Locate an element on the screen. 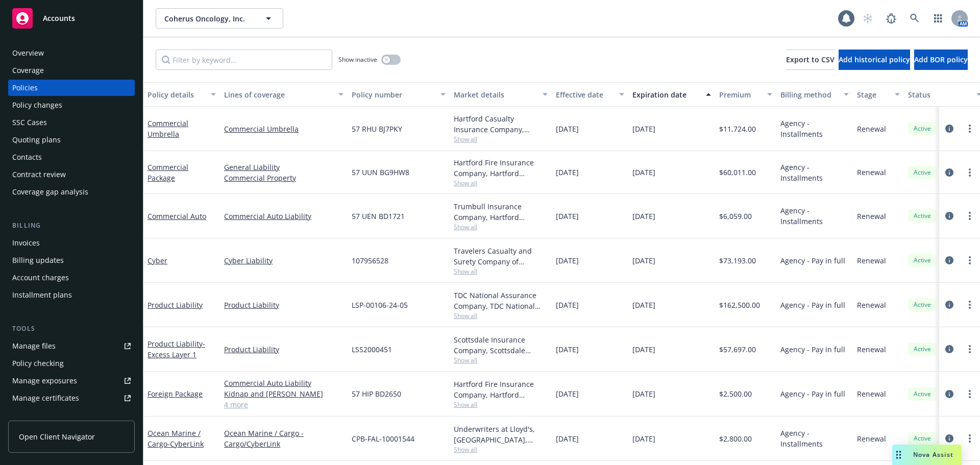  span: $2,800.00 is located at coordinates (735, 439).